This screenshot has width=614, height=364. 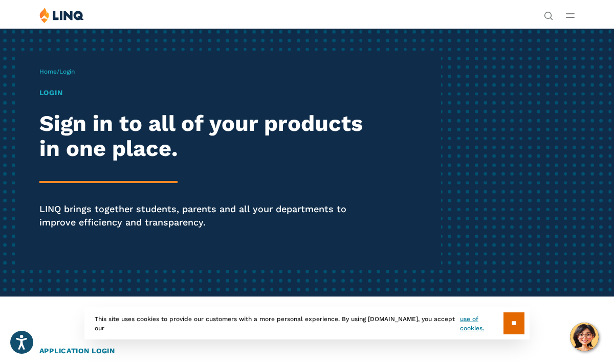 I want to click on div: This site uses cookies to provide our customers with a more personal experience. By using [DOMAIN..., so click(x=307, y=324).